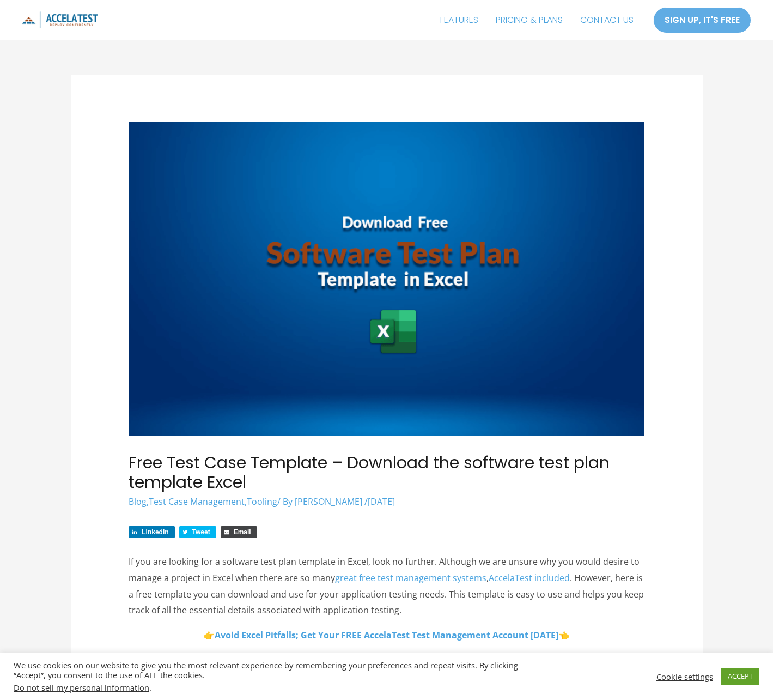 The height and width of the screenshot is (700, 773). What do you see at coordinates (386, 279) in the screenshot?
I see `img: test case plan article image` at bounding box center [386, 279].